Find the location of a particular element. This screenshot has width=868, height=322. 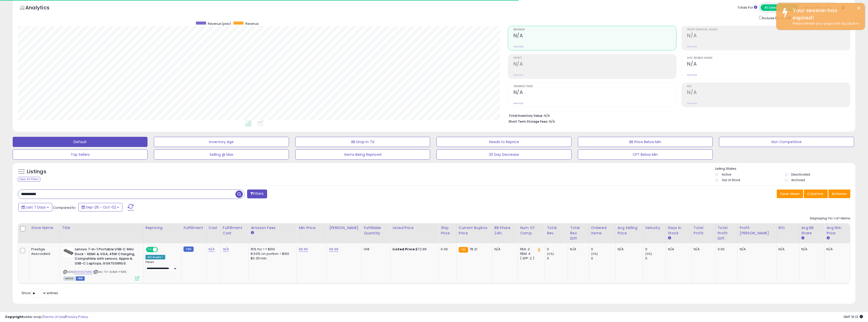

div: Days In Stock is located at coordinates (679, 231).